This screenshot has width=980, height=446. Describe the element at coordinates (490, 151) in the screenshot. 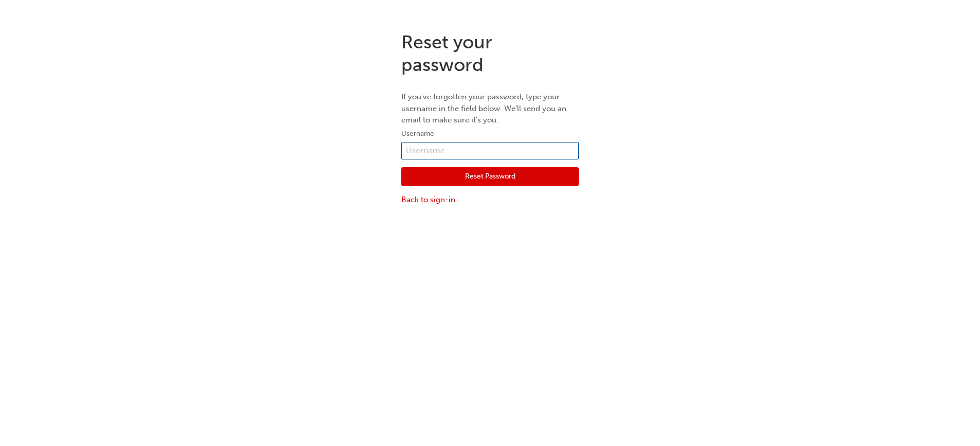

I see `input: Username` at that location.